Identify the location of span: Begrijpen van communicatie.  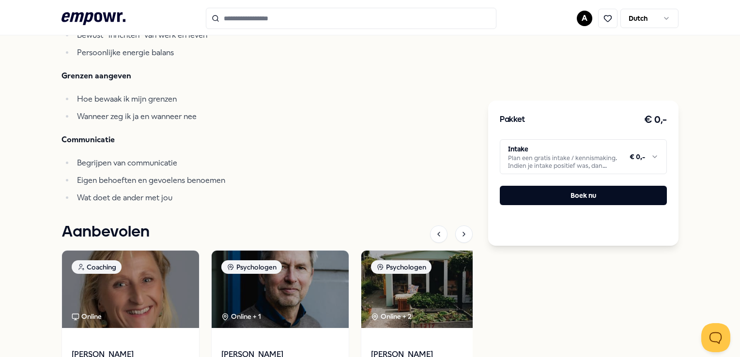
(127, 163).